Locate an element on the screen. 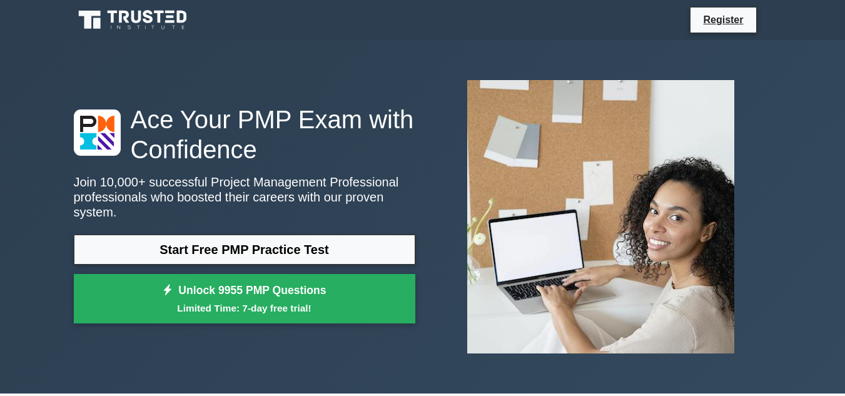  a: Register is located at coordinates (723, 19).